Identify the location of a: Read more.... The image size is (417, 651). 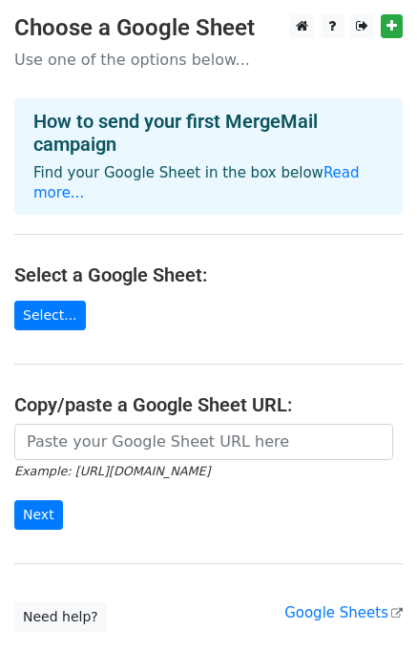
(197, 182).